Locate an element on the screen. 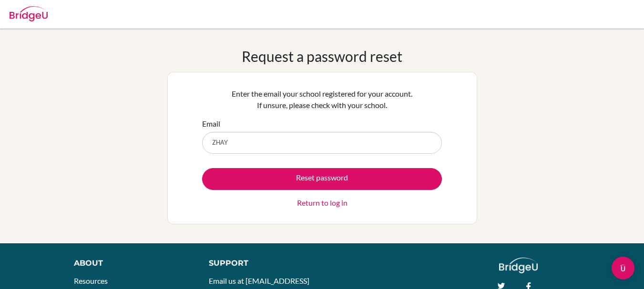 The height and width of the screenshot is (289, 644). button: Reset password is located at coordinates (321, 179).